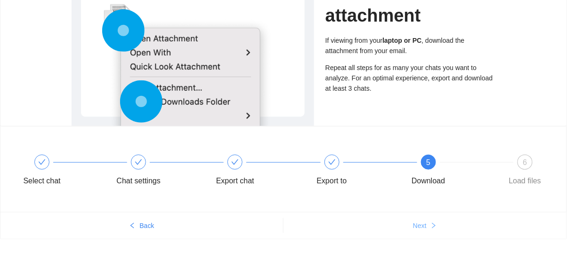 Image resolution: width=567 pixels, height=275 pixels. Describe the element at coordinates (132, 226) in the screenshot. I see `span: left` at that location.